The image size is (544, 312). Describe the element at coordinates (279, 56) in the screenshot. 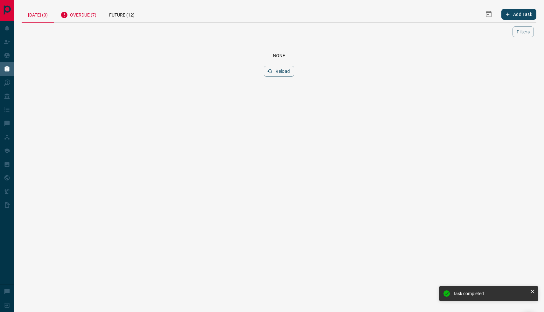

I see `div: None` at that location.